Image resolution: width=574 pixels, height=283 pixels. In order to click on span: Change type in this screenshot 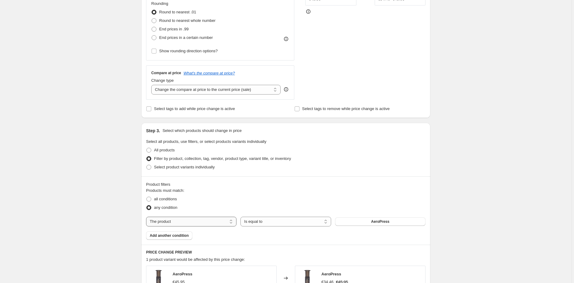, I will do `click(163, 80)`.